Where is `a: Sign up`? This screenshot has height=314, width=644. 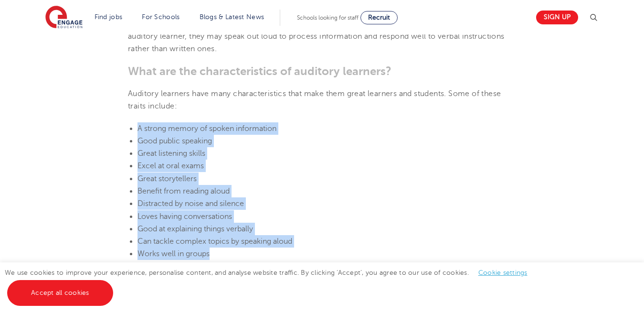
a: Sign up is located at coordinates (557, 17).